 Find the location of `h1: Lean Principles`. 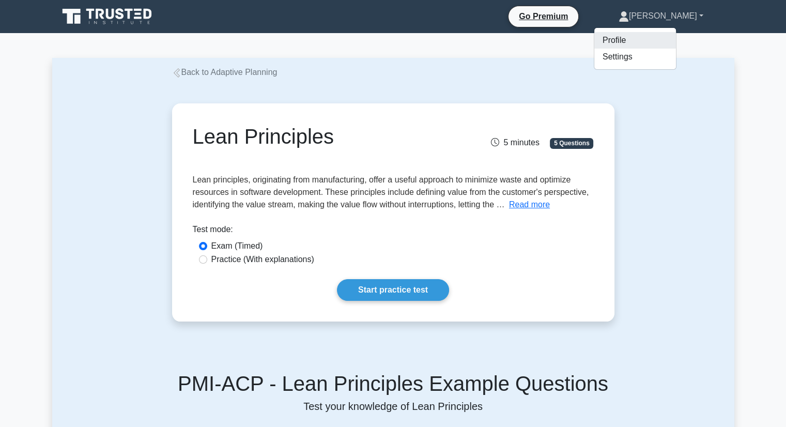

h1: Lean Principles is located at coordinates (324, 136).